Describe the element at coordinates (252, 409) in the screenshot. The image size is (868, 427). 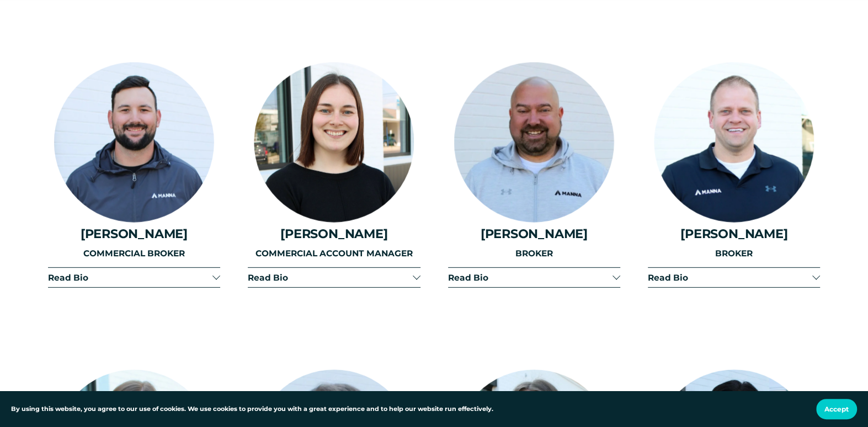
I see `p: By using this website, you agree to our use of cookies. We use cookies to provide you with a grea...` at that location.